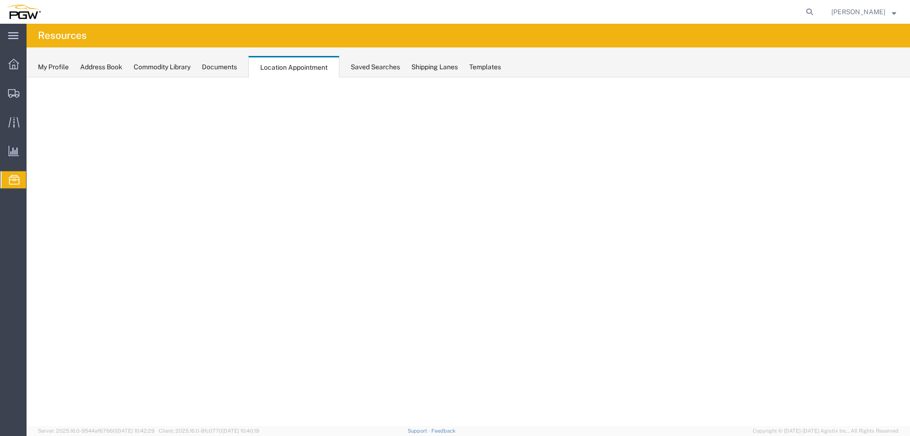 This screenshot has height=436, width=910. I want to click on span: Client: 2025.16.0-8fc0770, so click(209, 430).